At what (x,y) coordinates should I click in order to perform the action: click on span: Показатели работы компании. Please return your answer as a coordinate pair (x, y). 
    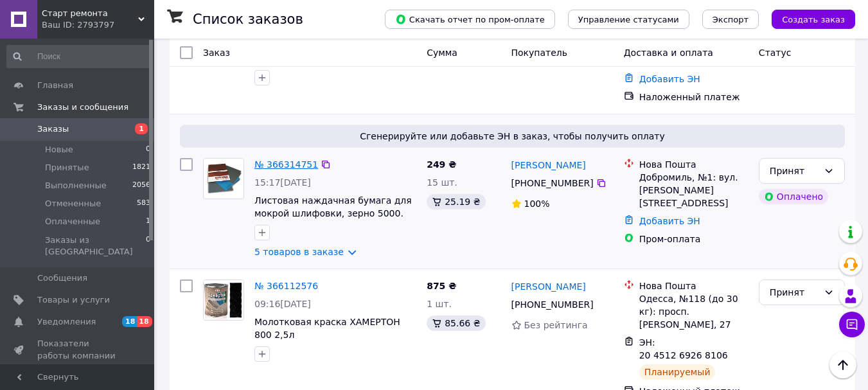
    Looking at the image, I should click on (78, 350).